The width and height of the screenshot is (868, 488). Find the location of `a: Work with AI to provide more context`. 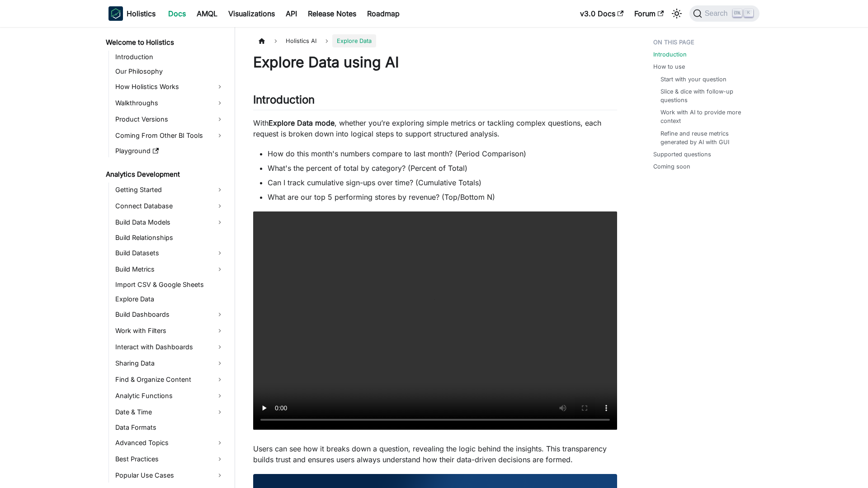

a: Work with AI to provide more context is located at coordinates (706, 116).